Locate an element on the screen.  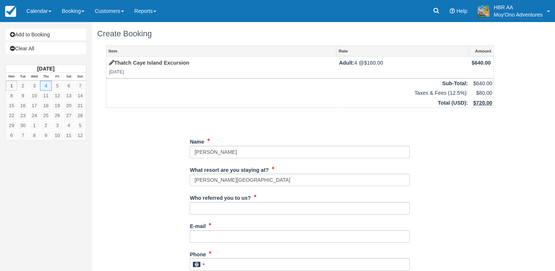
td: 4 @ is located at coordinates (403, 67).